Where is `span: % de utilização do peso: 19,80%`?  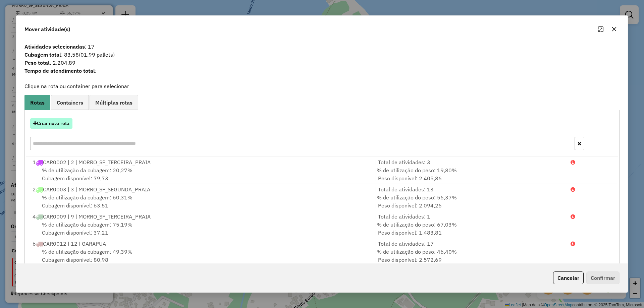
span: % de utilização do peso: 19,80% is located at coordinates (417, 170).